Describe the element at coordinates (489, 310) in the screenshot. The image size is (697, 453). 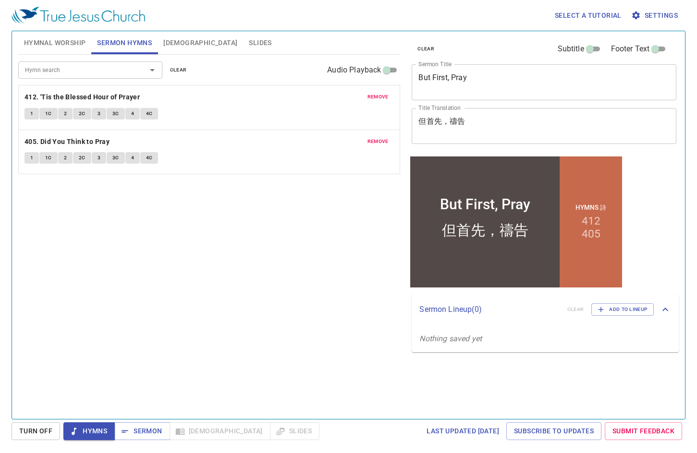
I see `p: Sermon Lineup ( 0 )` at that location.